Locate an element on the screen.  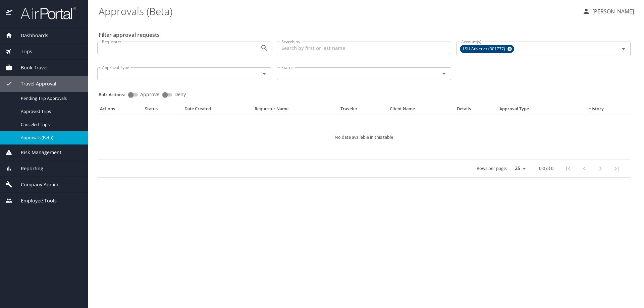
p: 0-0 of 0 is located at coordinates (546, 168).